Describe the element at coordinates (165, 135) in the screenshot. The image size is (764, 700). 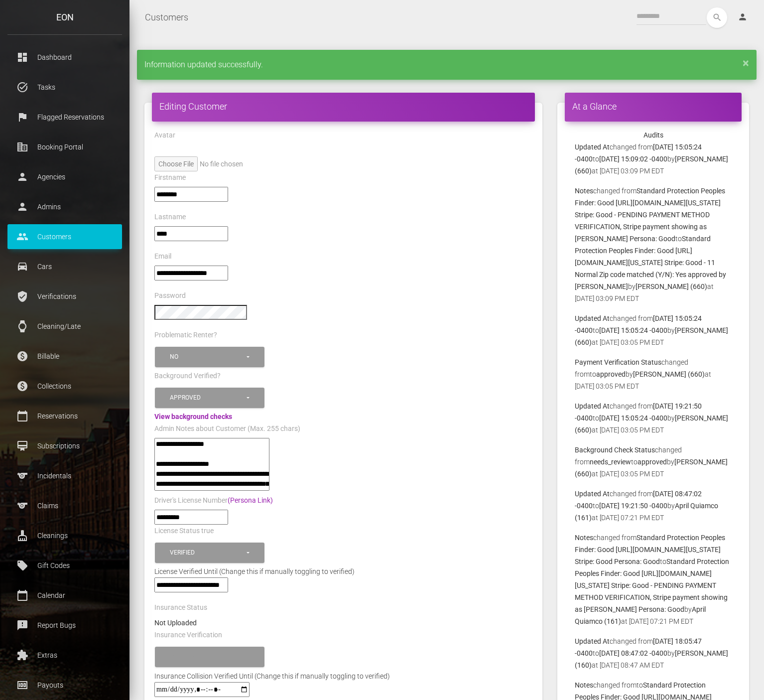
I see `label: Avatar` at that location.